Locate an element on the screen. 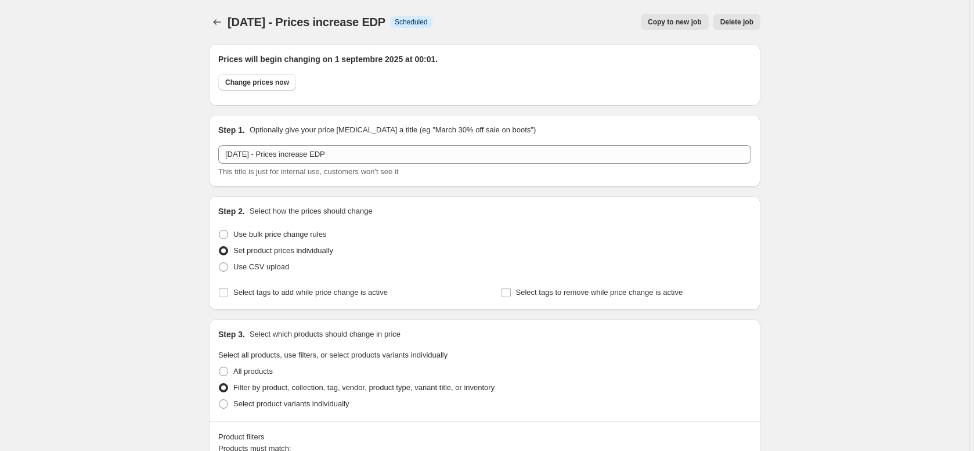 This screenshot has width=974, height=451. h2: Prices will begin changing on 1 septembre 2025 at 00:01. is located at coordinates (485, 59).